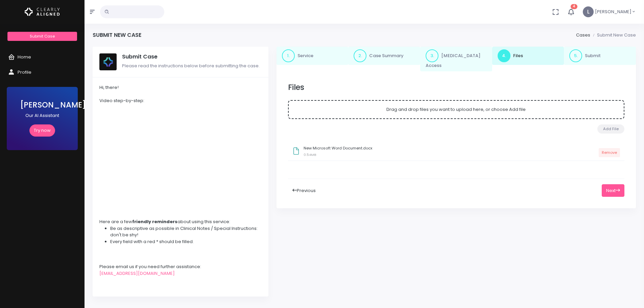  Describe the element at coordinates (42, 36) in the screenshot. I see `a: Submit Case` at that location.